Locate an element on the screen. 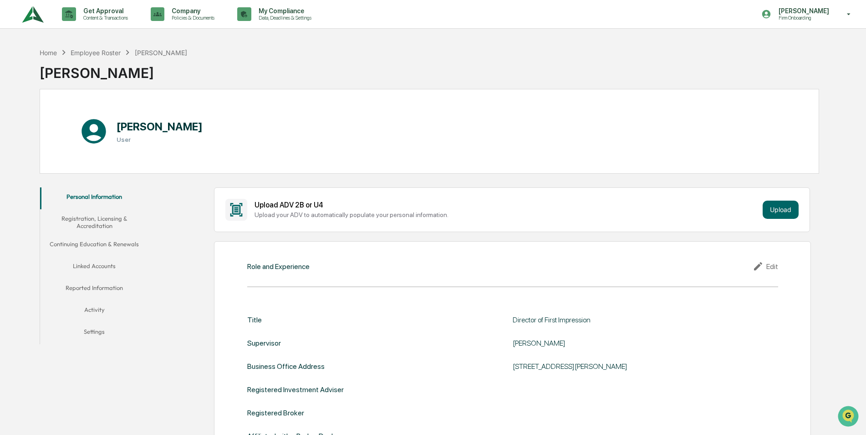 This screenshot has width=866, height=435. div: Home is located at coordinates (48, 52).